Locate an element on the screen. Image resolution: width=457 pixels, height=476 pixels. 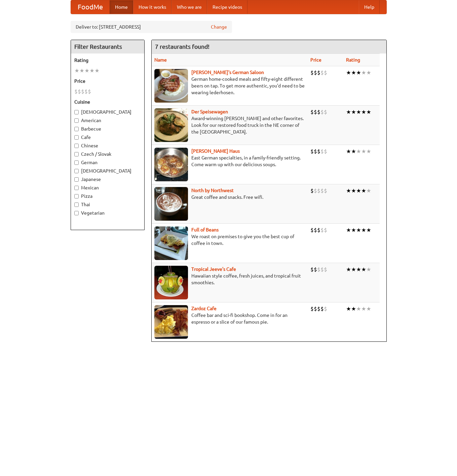
a: Name is located at coordinates (160, 60).